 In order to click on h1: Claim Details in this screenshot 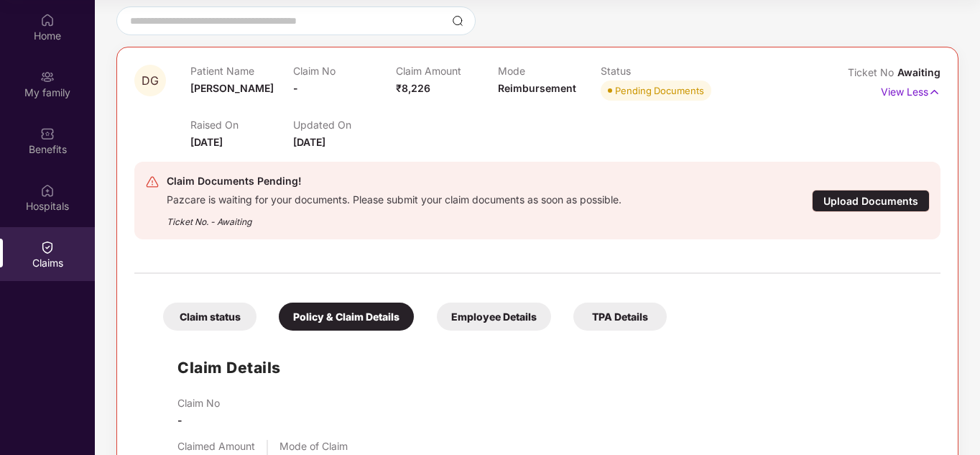, I will do `click(229, 367)`.